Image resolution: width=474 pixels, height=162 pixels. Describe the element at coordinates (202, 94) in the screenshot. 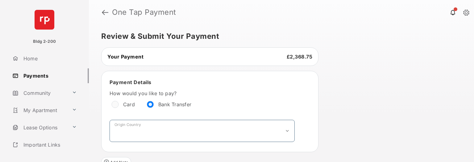

I see `label: How would you like to pay?` at that location.